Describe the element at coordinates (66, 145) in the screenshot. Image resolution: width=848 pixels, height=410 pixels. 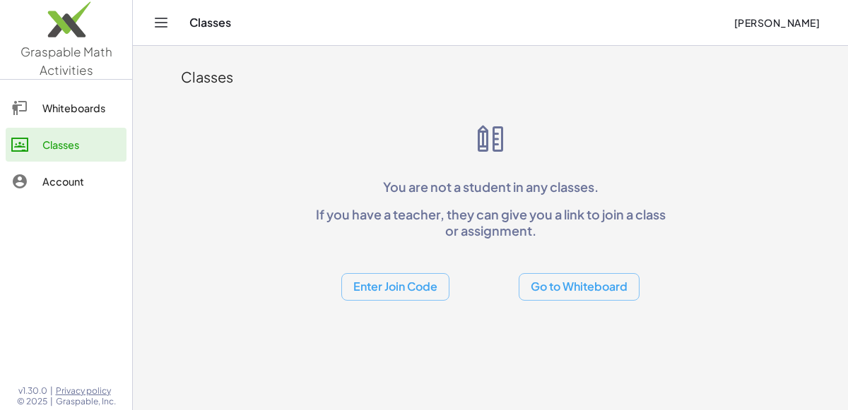
I see `a: Classes` at that location.